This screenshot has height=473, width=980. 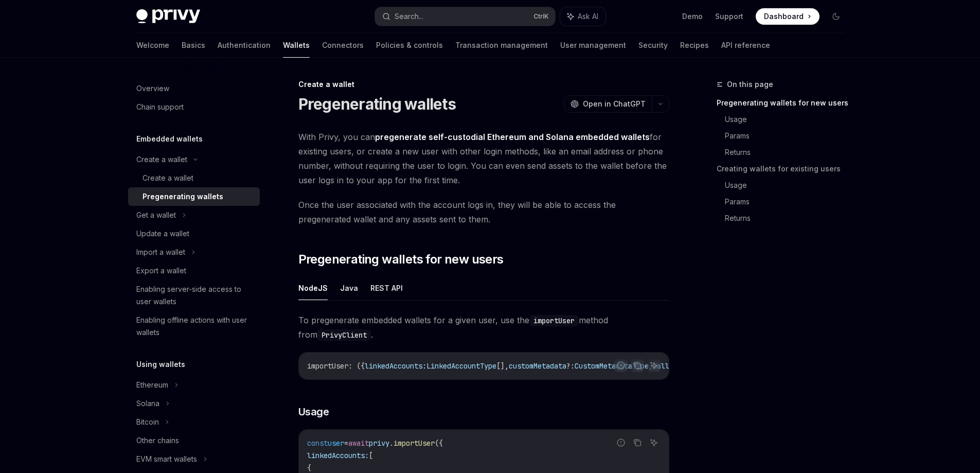 I want to click on a: Creating wallets for existing users, so click(x=784, y=169).